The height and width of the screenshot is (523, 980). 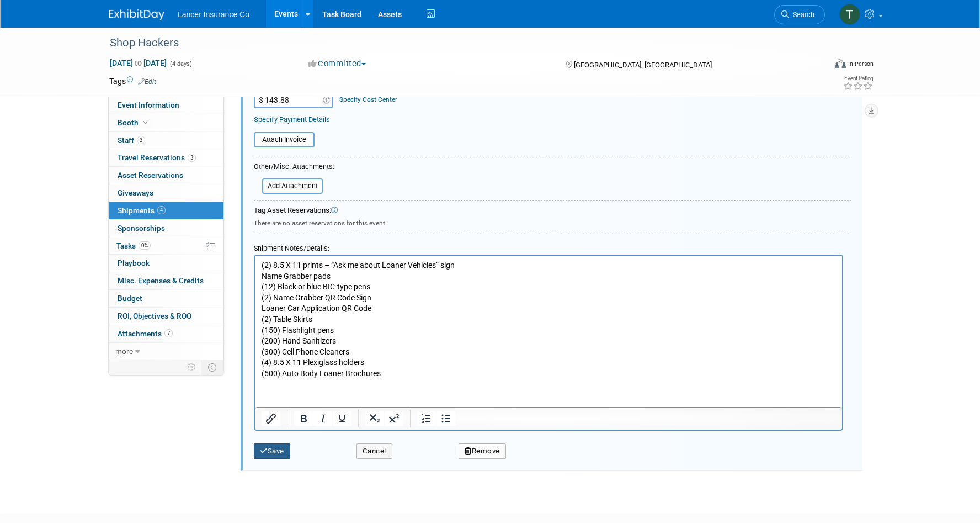 What do you see at coordinates (166, 157) in the screenshot?
I see `a: Travel Reservations3` at bounding box center [166, 157].